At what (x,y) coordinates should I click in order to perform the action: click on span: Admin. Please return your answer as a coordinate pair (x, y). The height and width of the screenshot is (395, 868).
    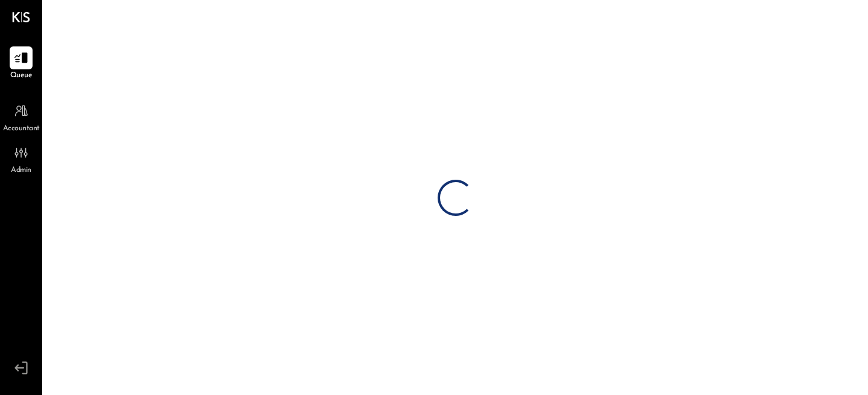
    Looking at the image, I should click on (21, 170).